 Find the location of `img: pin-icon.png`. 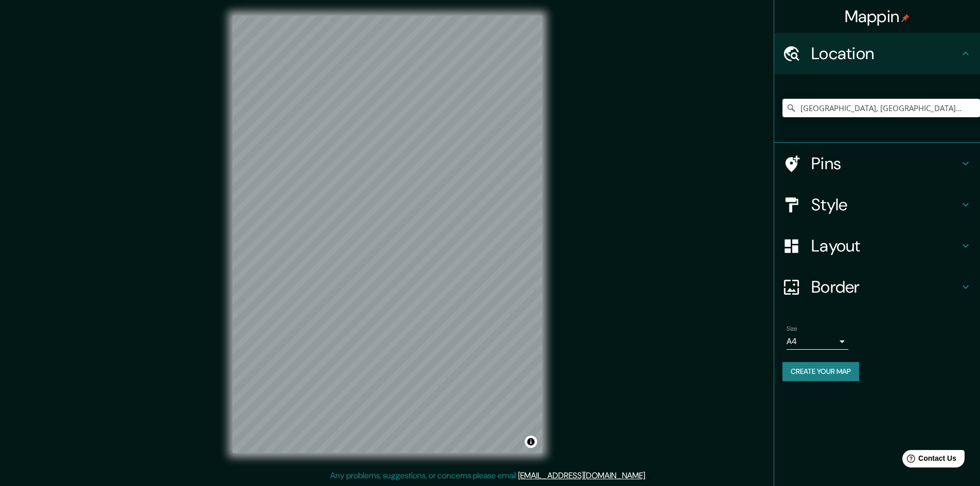

img: pin-icon.png is located at coordinates (905, 18).